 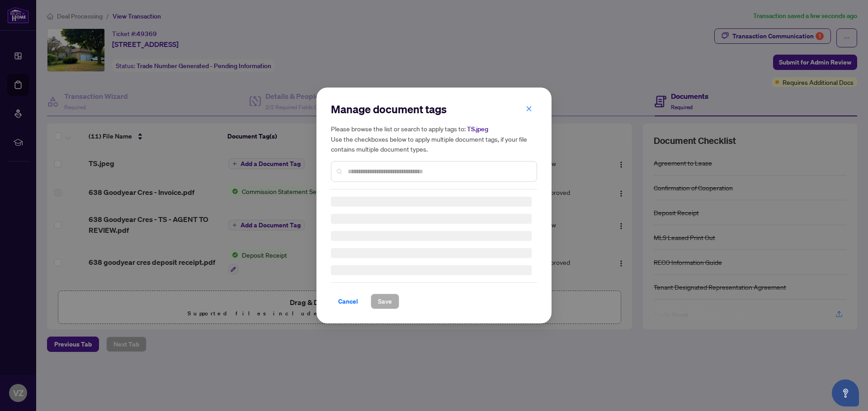 What do you see at coordinates (348, 302) in the screenshot?
I see `button: Cancel` at bounding box center [348, 302].